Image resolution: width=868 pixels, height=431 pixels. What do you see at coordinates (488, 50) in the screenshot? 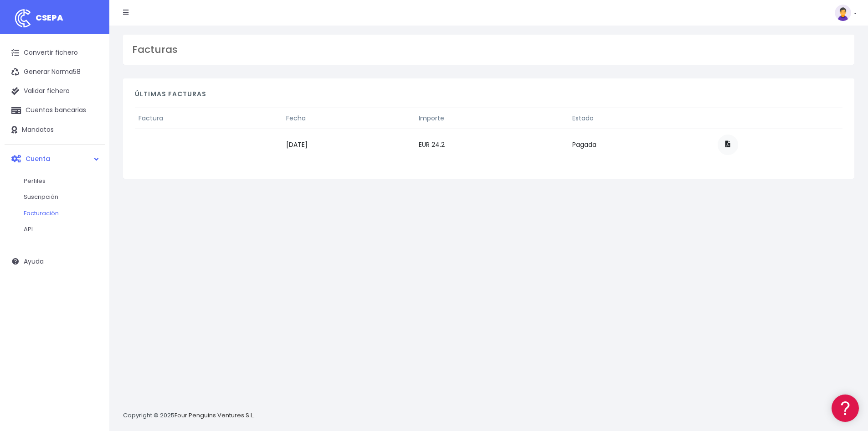
I see `h3: Facturas` at bounding box center [488, 50].